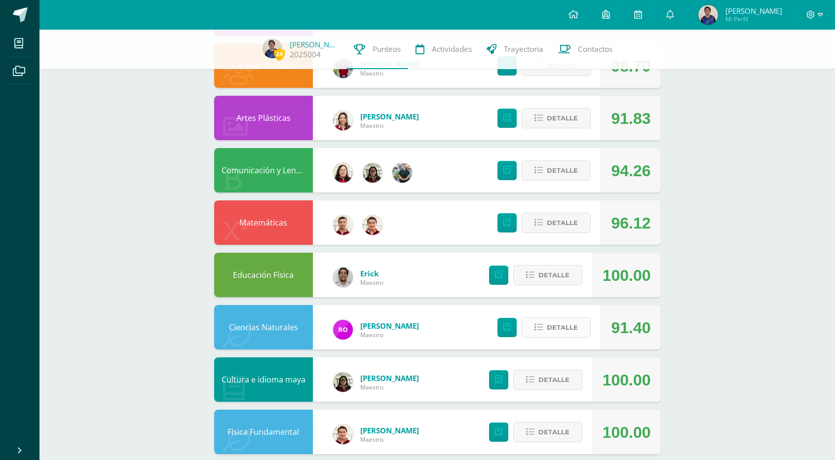  What do you see at coordinates (585, 49) in the screenshot?
I see `a: Contactos` at bounding box center [585, 49].